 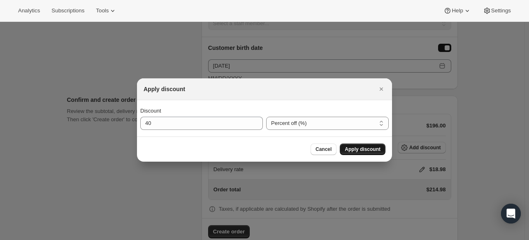 What do you see at coordinates (29, 11) in the screenshot?
I see `span: Analytics` at bounding box center [29, 11].